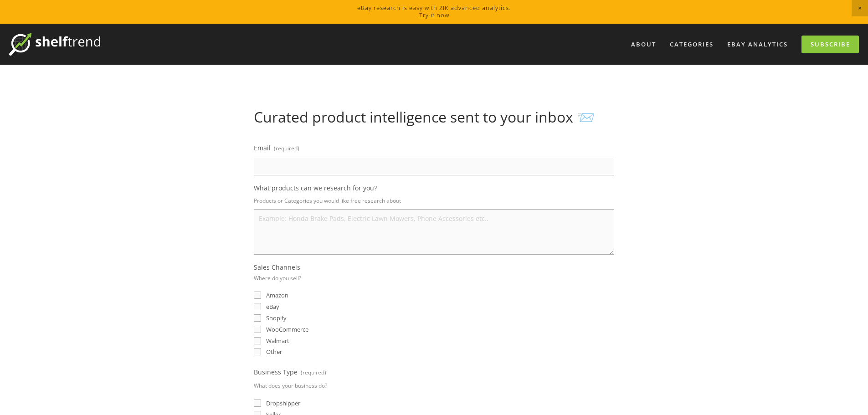 Image resolution: width=868 pixels, height=415 pixels. What do you see at coordinates (258, 318) in the screenshot?
I see `input: Shopify` at bounding box center [258, 318].